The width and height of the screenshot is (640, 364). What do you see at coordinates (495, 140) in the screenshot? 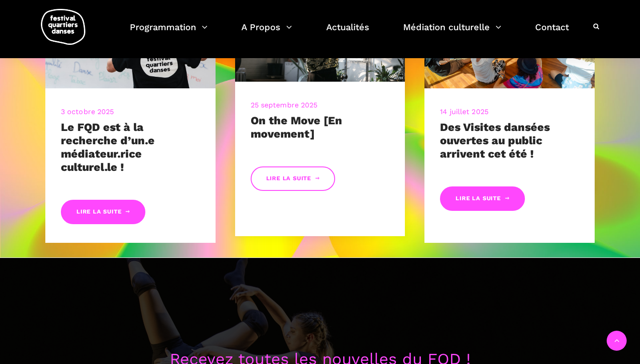
I see `a: Des Visites dansées ouvertes au public arrivent cet été !` at bounding box center [495, 140].